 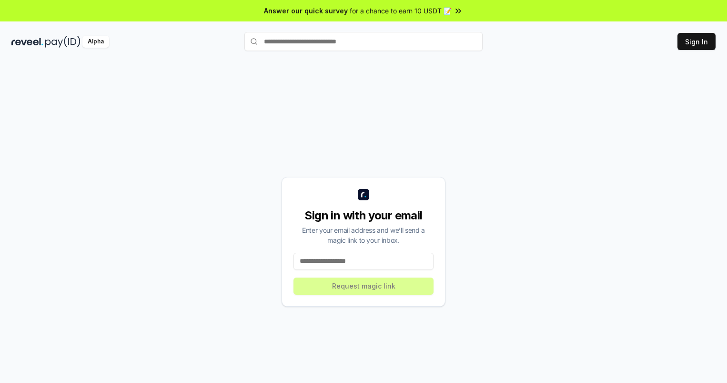 I want to click on img: reveel_dark, so click(x=27, y=41).